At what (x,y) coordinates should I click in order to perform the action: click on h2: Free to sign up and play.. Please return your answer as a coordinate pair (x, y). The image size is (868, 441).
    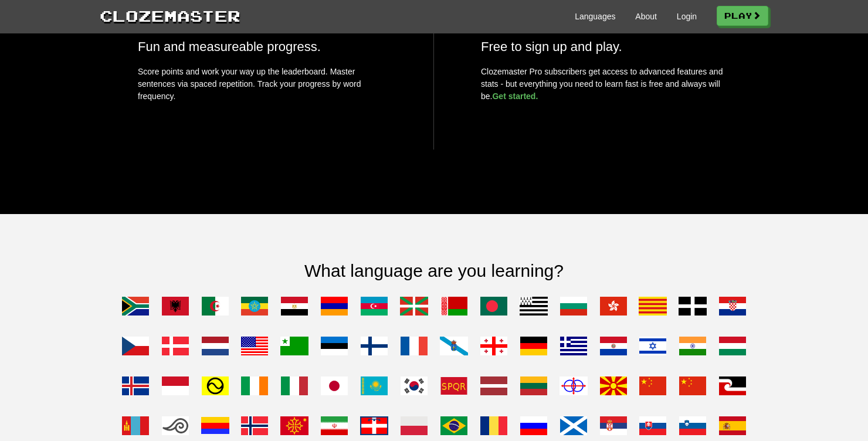
    Looking at the image, I should click on (605, 47).